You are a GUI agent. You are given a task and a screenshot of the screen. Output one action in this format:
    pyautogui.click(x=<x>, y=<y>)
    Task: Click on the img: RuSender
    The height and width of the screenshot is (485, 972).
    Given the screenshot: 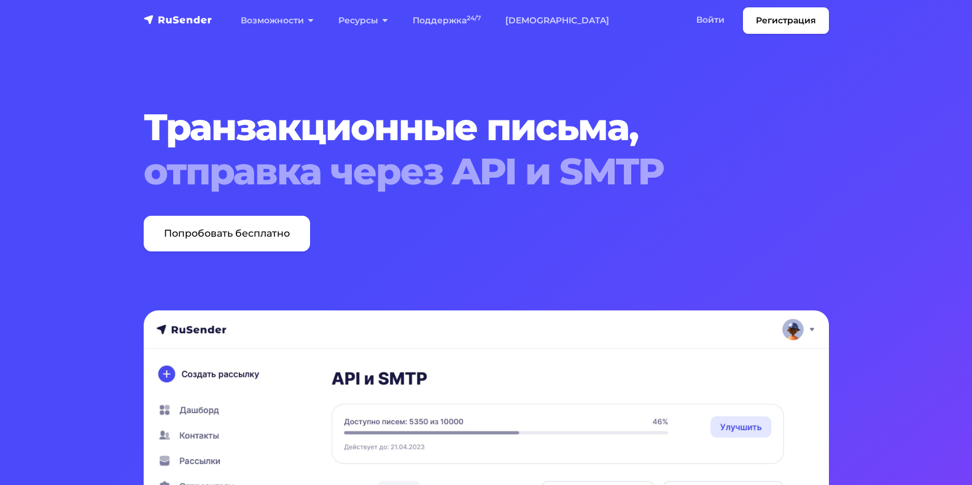 What is the action you would take?
    pyautogui.click(x=178, y=20)
    